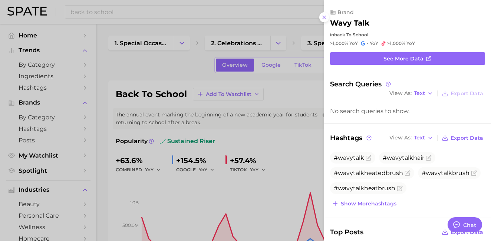 This screenshot has width=491, height=241. I want to click on span: brand, so click(346, 12).